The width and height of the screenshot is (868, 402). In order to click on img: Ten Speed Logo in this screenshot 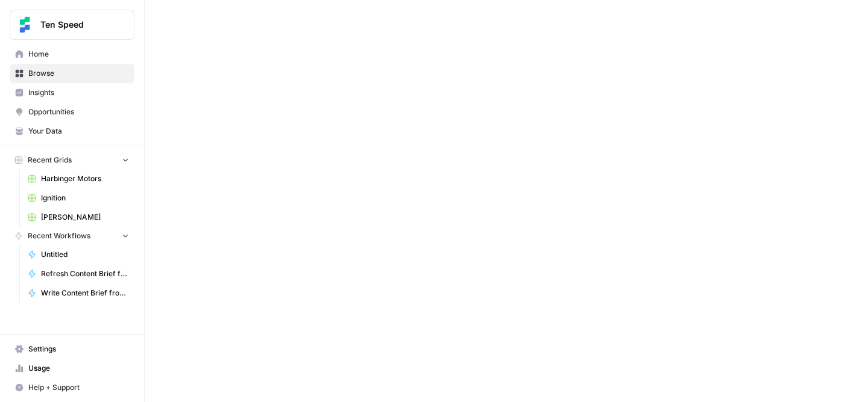, I will do `click(25, 25)`.